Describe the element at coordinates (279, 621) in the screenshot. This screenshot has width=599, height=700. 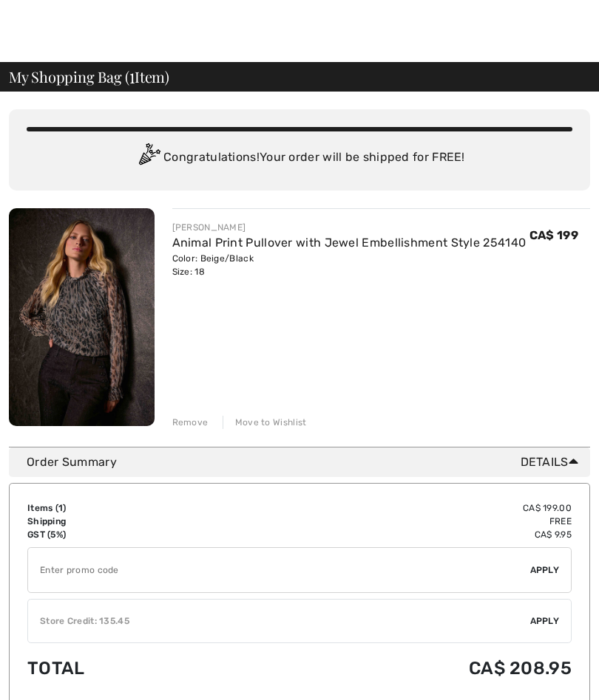
I see `div: Store Credit: 135.45` at that location.